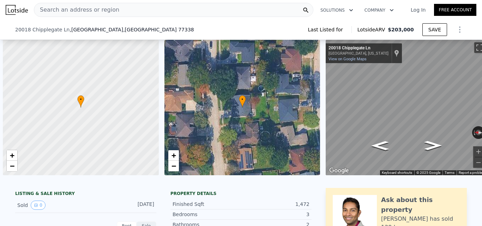 This screenshot has height=226, width=482. What do you see at coordinates (379, 10) in the screenshot?
I see `button: Company` at bounding box center [379, 10].